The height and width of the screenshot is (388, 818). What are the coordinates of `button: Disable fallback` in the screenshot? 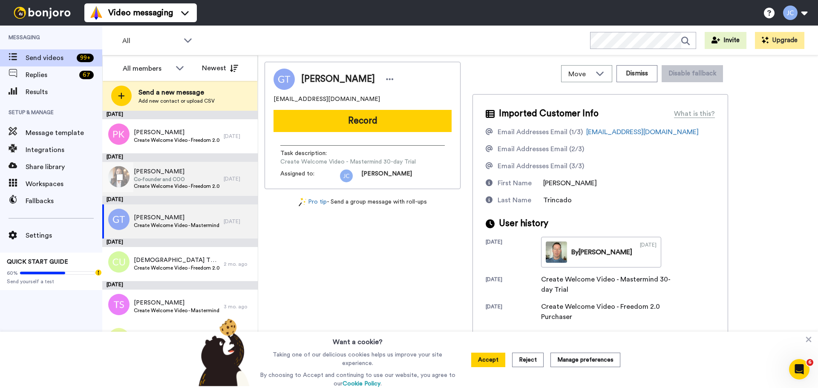 It's located at (692, 74).